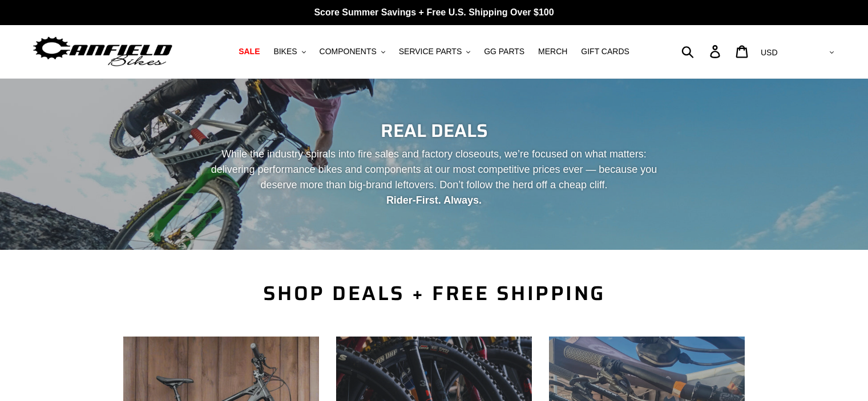 Image resolution: width=868 pixels, height=401 pixels. What do you see at coordinates (434, 200) in the screenshot?
I see `strong: Rider-First. Always.` at bounding box center [434, 200].